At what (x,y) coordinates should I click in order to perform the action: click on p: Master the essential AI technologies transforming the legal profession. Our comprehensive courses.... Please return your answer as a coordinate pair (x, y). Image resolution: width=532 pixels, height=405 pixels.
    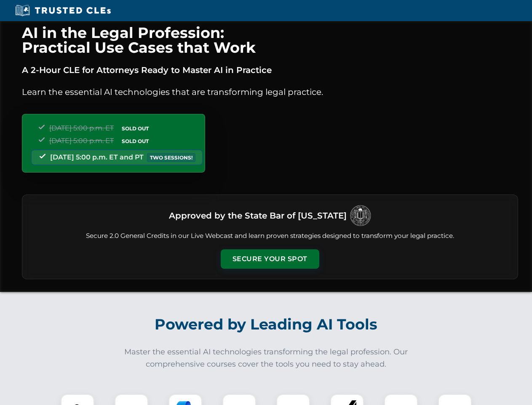
    Looking at the image, I should click on (266, 358).